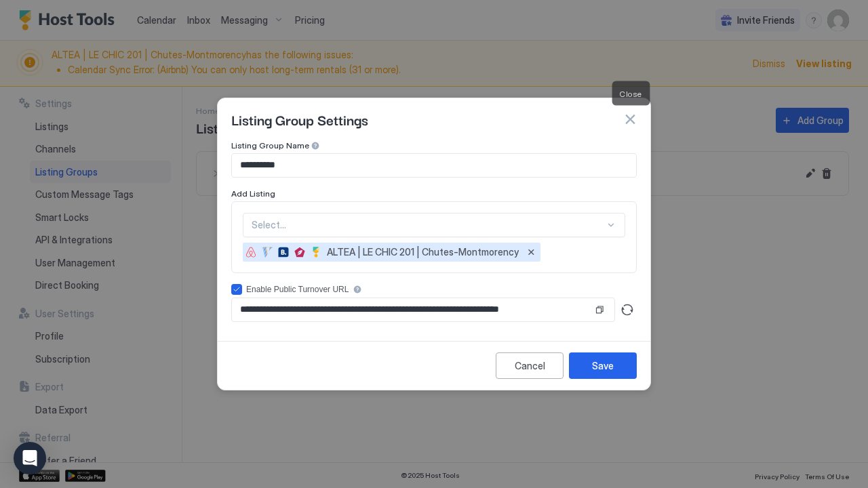  Describe the element at coordinates (422, 252) in the screenshot. I see `span: ALTEA | LE CHIC 201 | Chutes-Montmorency` at that location.